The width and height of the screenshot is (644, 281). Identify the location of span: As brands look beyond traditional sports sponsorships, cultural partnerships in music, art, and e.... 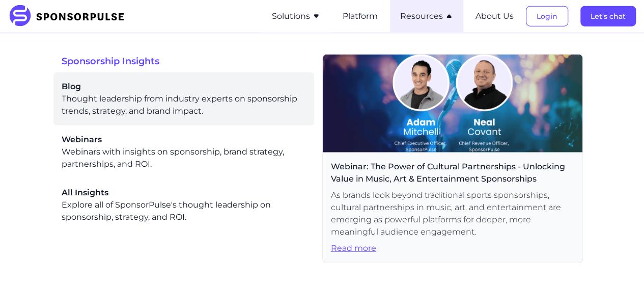
(453, 214).